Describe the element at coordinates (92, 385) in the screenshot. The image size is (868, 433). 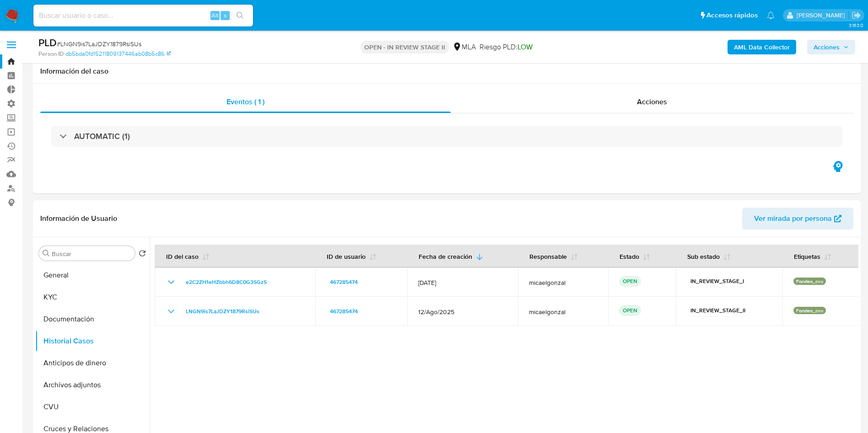
I see `button: Archivos adjuntos` at that location.